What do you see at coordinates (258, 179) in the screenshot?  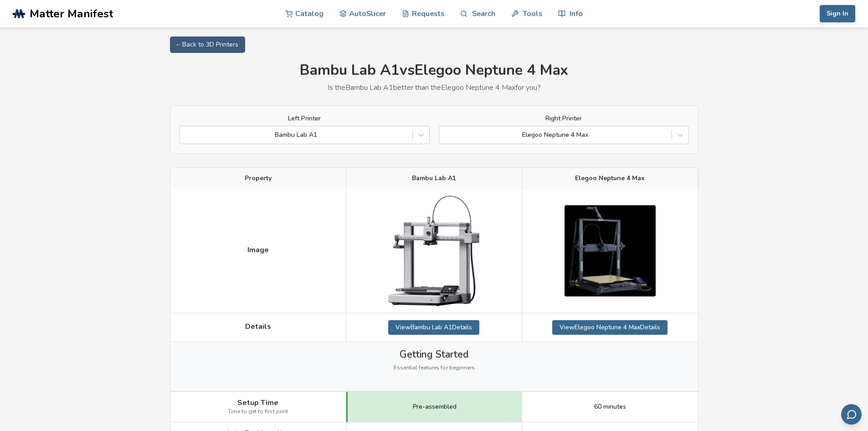 I see `span: Property` at bounding box center [258, 179].